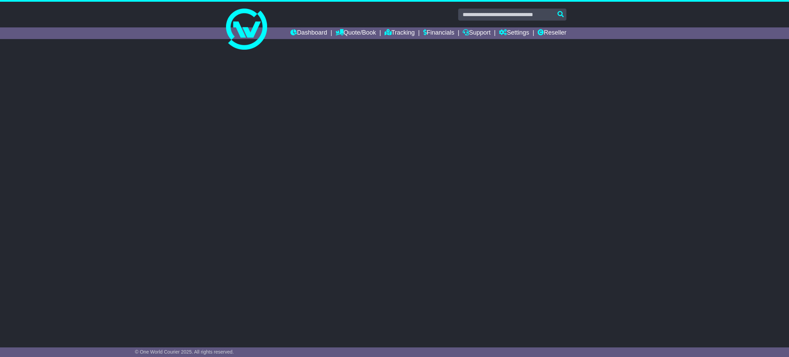 Image resolution: width=789 pixels, height=357 pixels. I want to click on a: Dashboard, so click(309, 33).